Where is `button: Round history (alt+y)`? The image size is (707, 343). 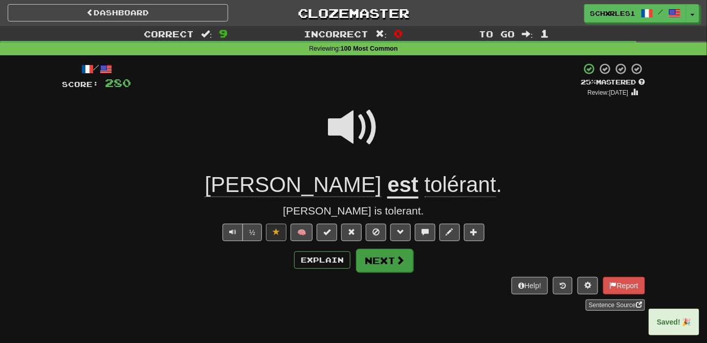
button: Round history (alt+y) is located at coordinates (563, 285).